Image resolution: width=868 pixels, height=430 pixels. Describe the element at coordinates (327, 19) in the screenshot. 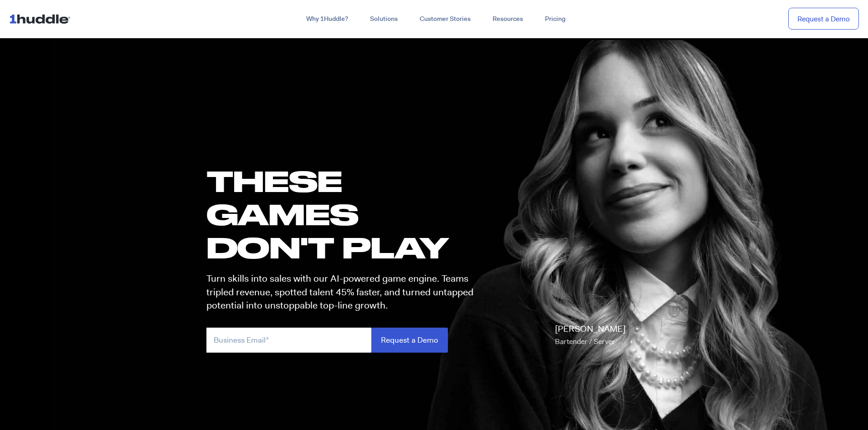

I see `a: Why 1Huddle?` at that location.